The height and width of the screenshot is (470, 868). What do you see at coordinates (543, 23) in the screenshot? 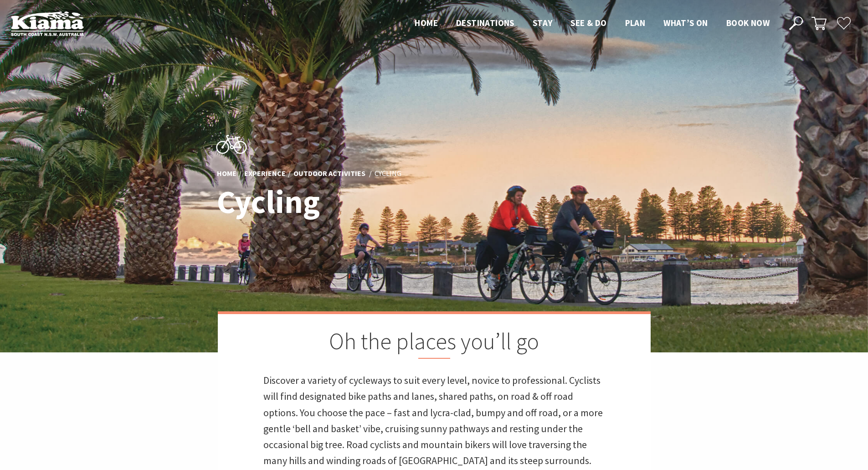
I see `span: Stay` at bounding box center [543, 23].